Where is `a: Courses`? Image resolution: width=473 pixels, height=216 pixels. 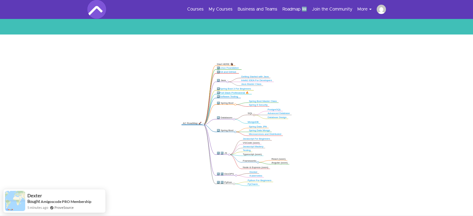
a: Courses is located at coordinates (195, 9).